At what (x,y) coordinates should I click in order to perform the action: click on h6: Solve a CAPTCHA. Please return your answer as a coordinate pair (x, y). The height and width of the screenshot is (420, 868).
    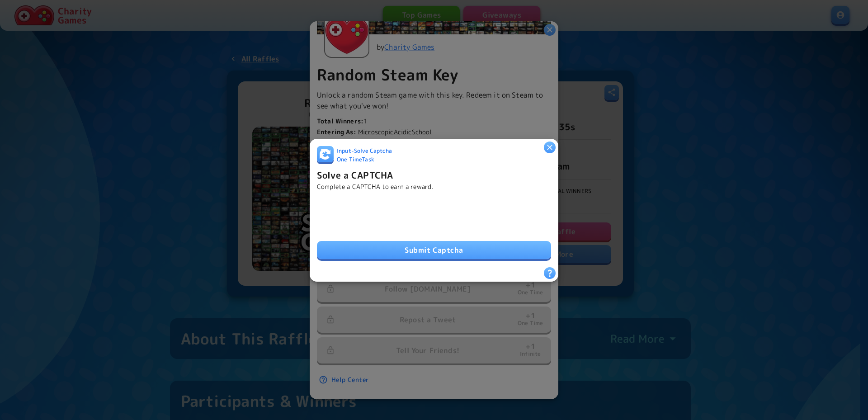
    Looking at the image, I should click on (355, 175).